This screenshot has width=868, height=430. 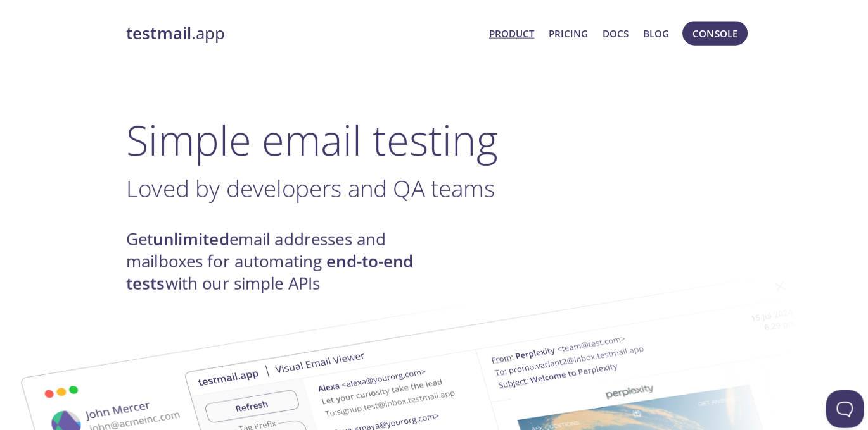 What do you see at coordinates (307, 187) in the screenshot?
I see `span: Loved by developers and QA teams` at bounding box center [307, 187].